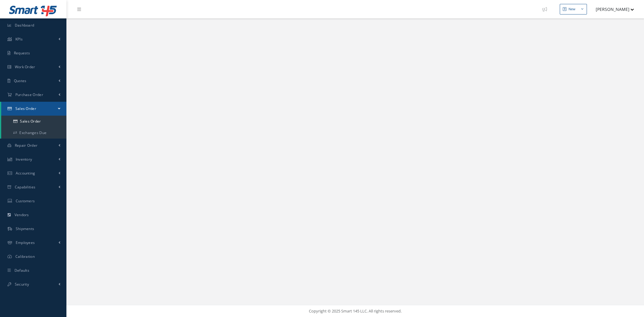  What do you see at coordinates (26, 108) in the screenshot?
I see `span: Sales Order` at bounding box center [26, 108].